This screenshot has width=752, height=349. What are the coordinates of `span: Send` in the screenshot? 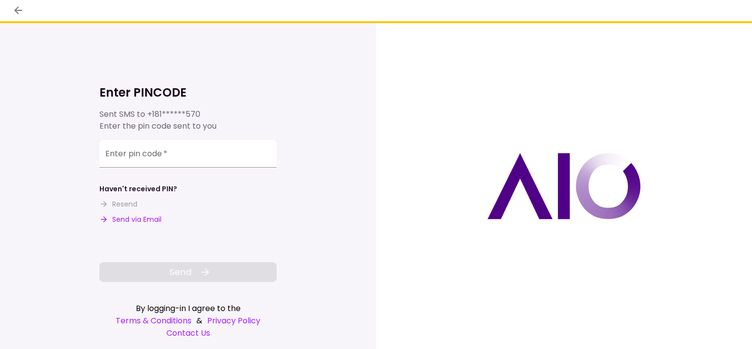 It's located at (180, 271).